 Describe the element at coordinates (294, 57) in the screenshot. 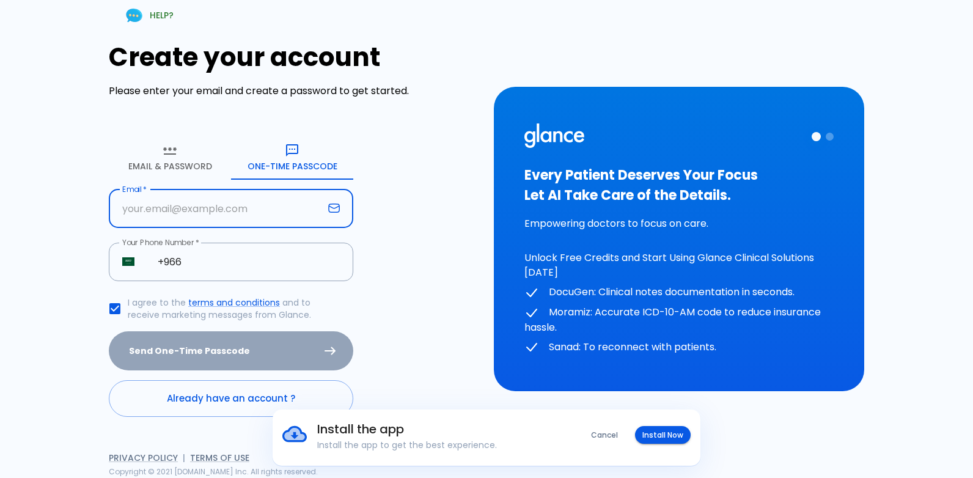

I see `h1: Create your account` at that location.